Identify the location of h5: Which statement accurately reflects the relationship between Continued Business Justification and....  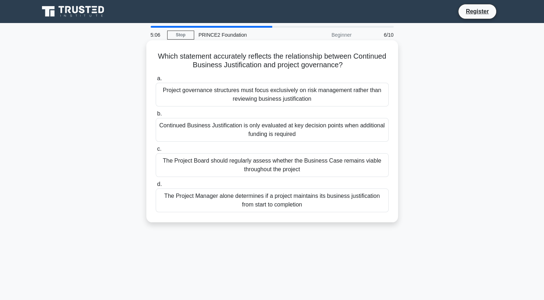
(272, 61).